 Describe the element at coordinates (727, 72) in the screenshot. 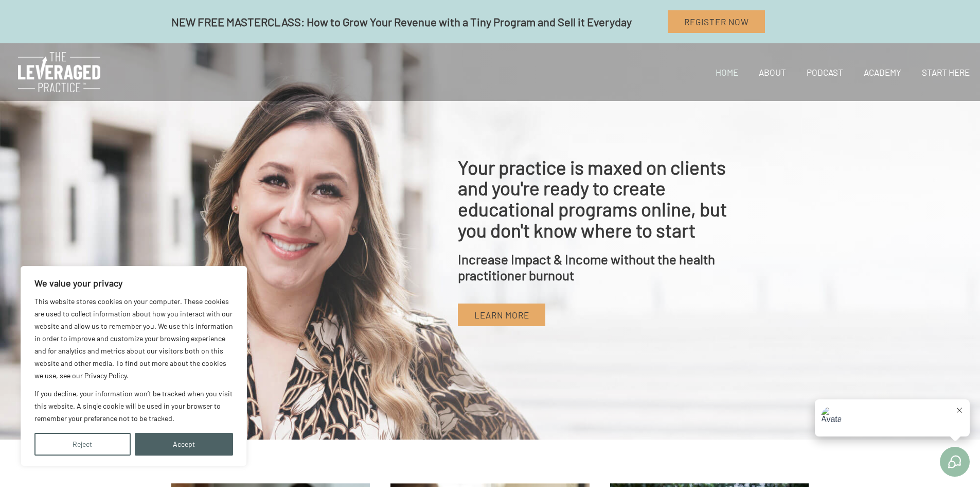

I see `a: Home` at that location.